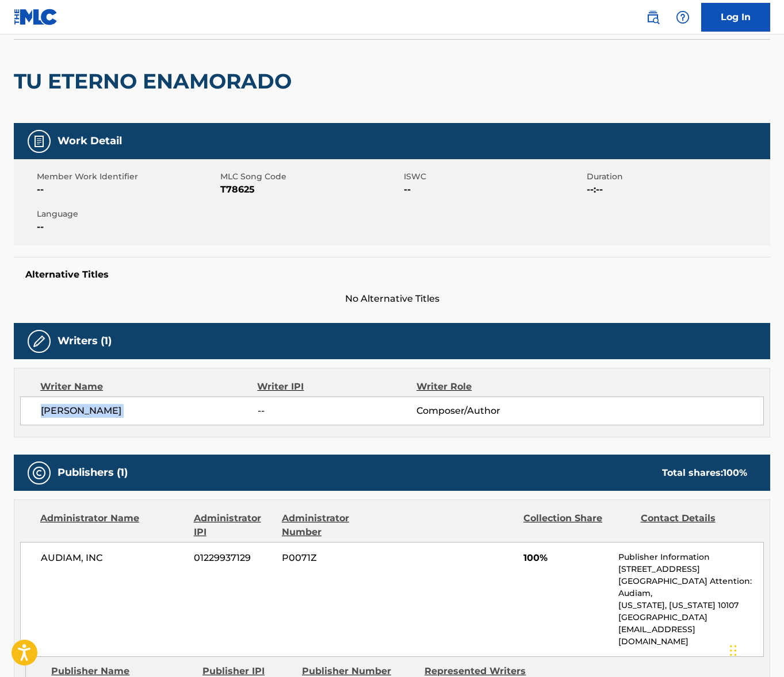  I want to click on img: MLC Logo, so click(36, 17).